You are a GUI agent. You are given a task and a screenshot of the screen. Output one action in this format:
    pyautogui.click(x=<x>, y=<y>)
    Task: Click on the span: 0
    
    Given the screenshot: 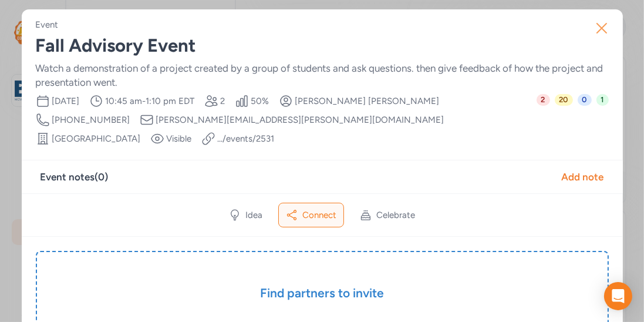 What is the action you would take?
    pyautogui.click(x=585, y=100)
    